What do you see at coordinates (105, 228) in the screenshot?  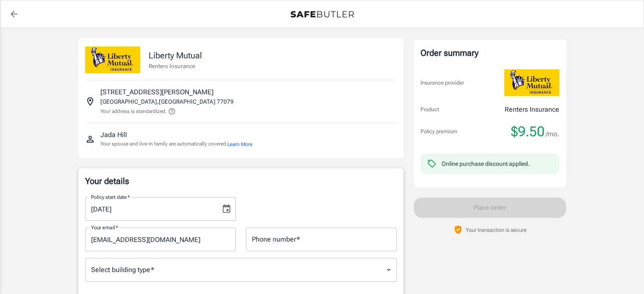 I see `label: Your email` at bounding box center [105, 228].